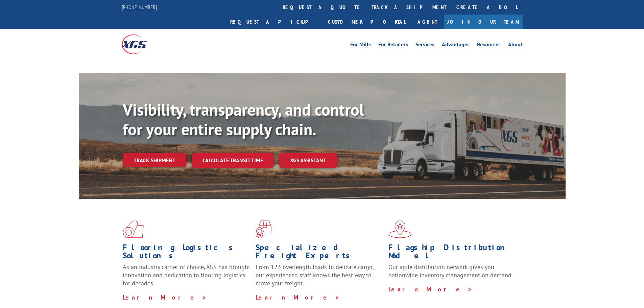 This screenshot has height=308, width=644. Describe the element at coordinates (133, 229) in the screenshot. I see `img: xgs-icon-total-supply-chain-intelligence-red` at that location.